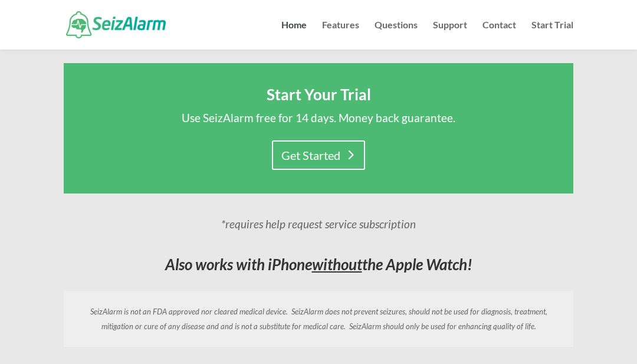 Image resolution: width=637 pixels, height=364 pixels. I want to click on em: Also works with iPhone the Apple Watch!, so click(318, 264).